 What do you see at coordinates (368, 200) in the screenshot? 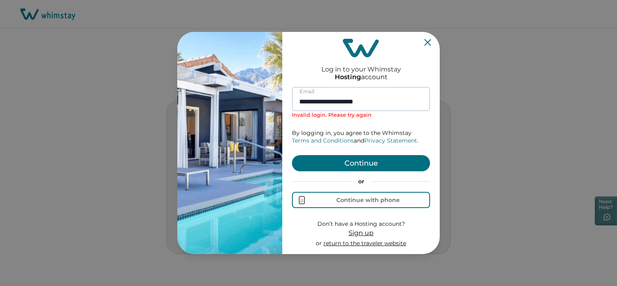
I see `div: Continue with phone` at bounding box center [368, 200].